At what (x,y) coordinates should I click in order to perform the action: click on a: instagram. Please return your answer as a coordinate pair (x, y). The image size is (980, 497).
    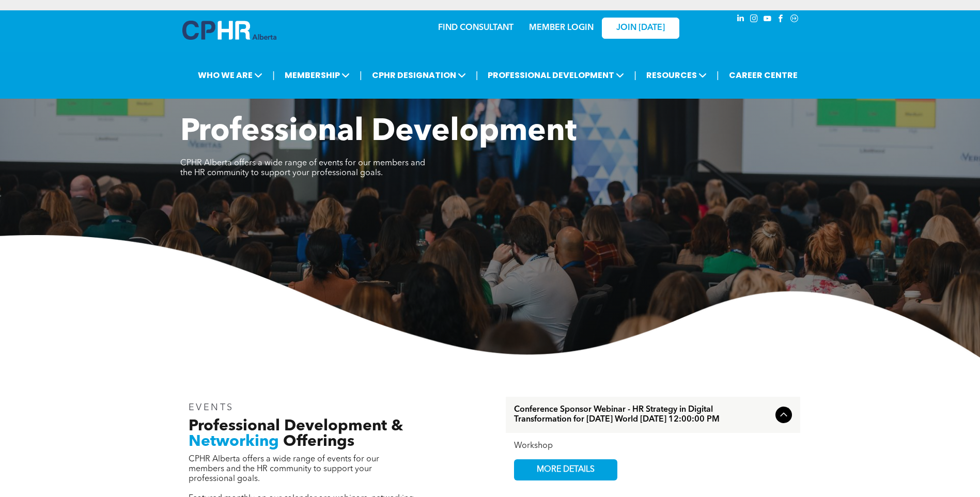
    Looking at the image, I should click on (754, 19).